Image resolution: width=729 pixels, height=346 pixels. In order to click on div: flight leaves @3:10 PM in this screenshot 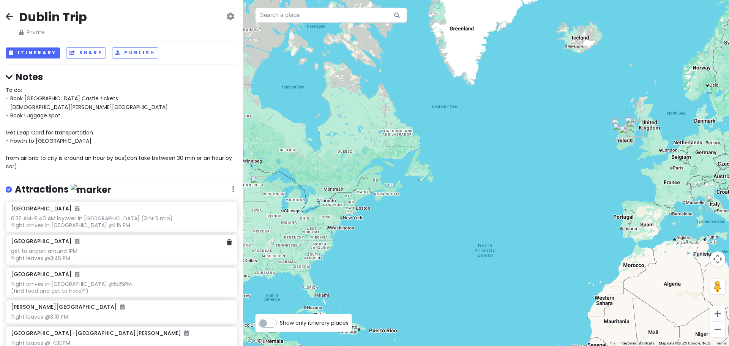, I will do `click(121, 317)`.